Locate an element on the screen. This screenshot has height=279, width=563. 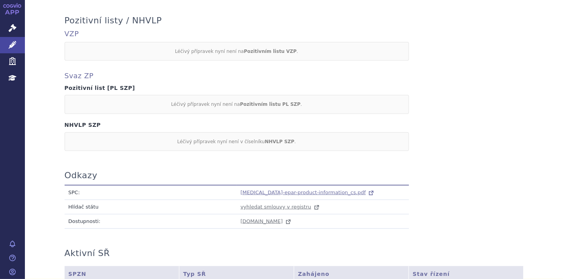
h3: Aktivní SŘ is located at coordinates (87, 253).